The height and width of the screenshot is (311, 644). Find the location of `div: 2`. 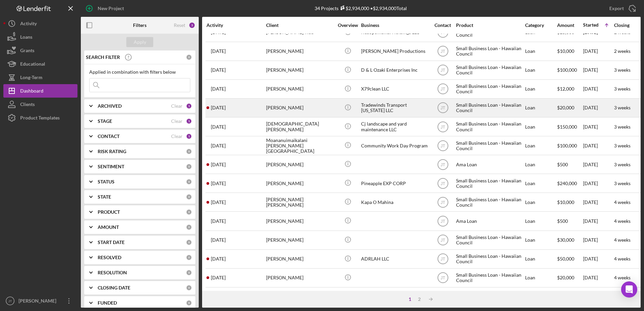

div: 2 is located at coordinates (419, 299).